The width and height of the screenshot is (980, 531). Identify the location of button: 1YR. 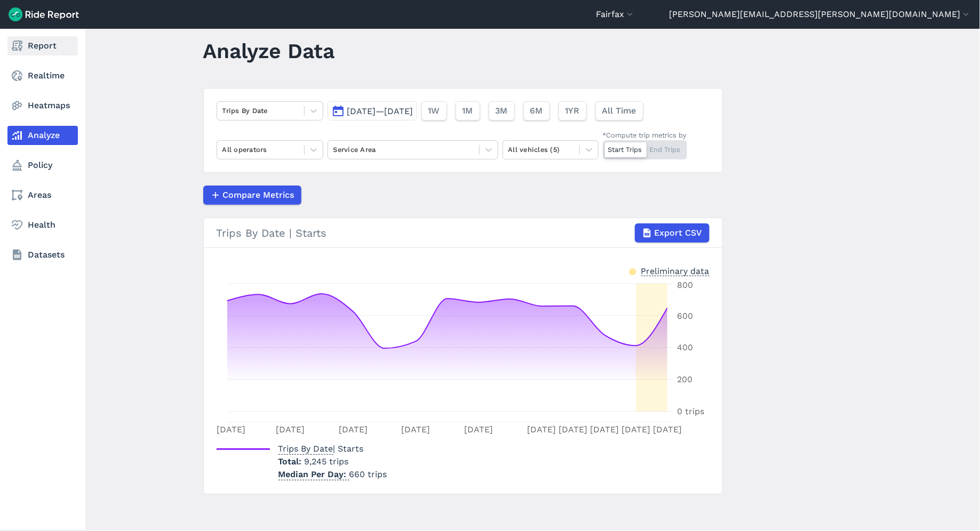
(573, 111).